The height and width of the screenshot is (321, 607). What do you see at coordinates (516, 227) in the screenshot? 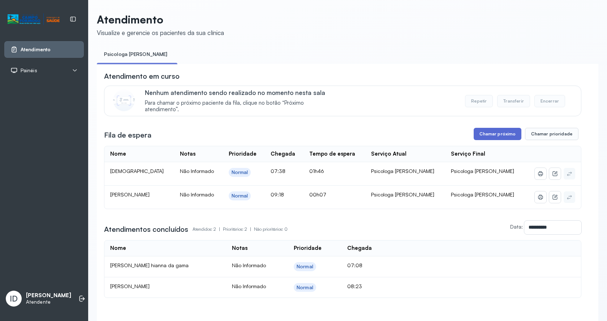
I see `label: Data:` at bounding box center [516, 227].